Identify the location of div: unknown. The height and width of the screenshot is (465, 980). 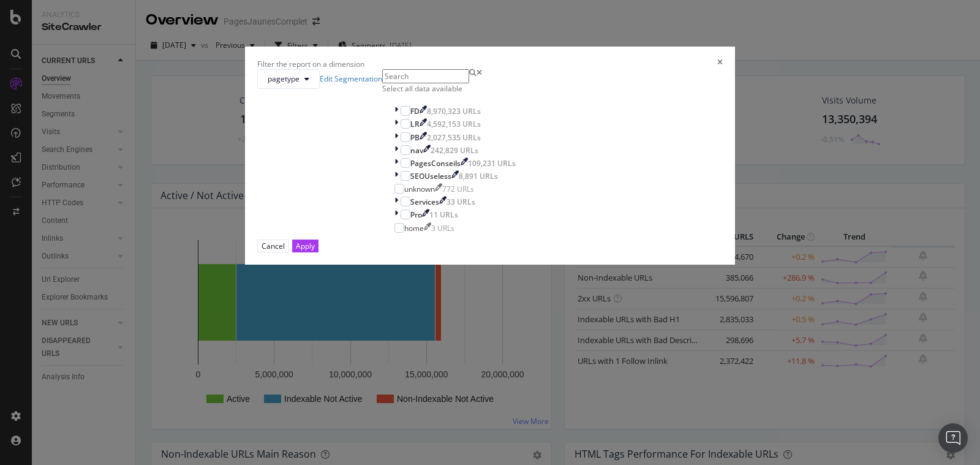
(420, 189).